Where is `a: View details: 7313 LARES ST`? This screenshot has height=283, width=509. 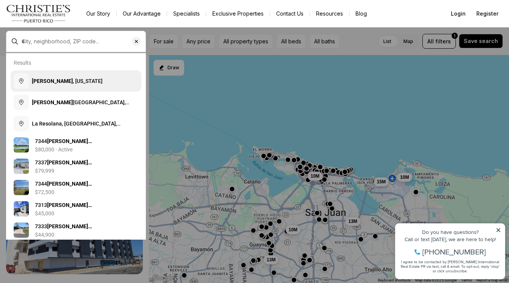 a: View details: 7313 LARES ST is located at coordinates (76, 209).